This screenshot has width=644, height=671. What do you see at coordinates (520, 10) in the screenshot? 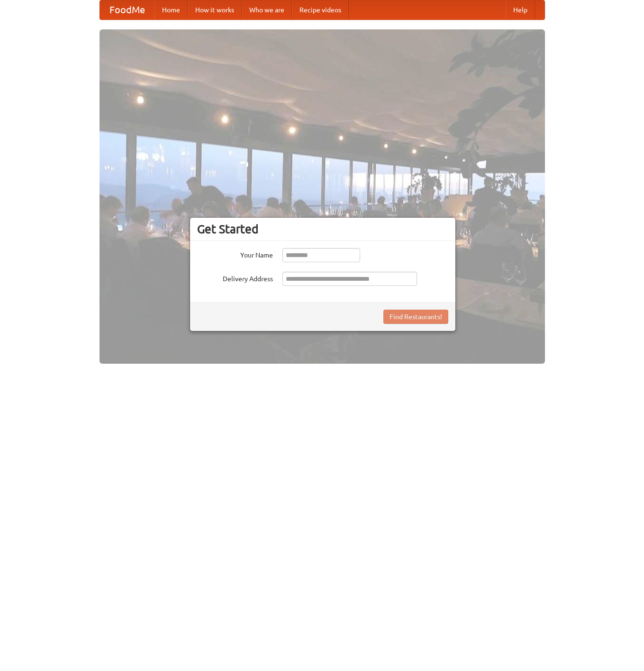
I see `a: Help` at bounding box center [520, 10].